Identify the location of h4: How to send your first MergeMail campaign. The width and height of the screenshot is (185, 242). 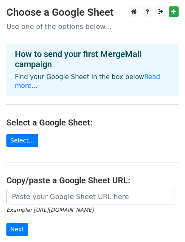
(92, 59).